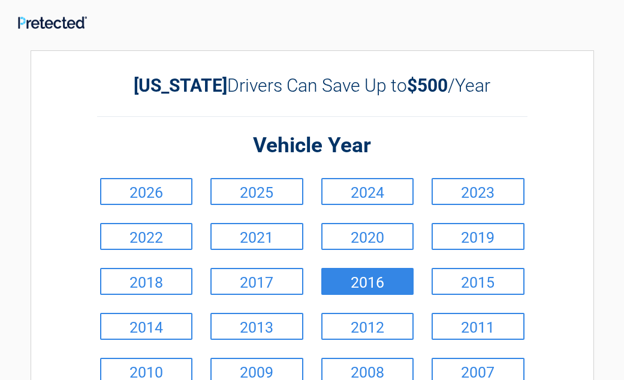 Image resolution: width=624 pixels, height=380 pixels. I want to click on a: 2017, so click(256, 281).